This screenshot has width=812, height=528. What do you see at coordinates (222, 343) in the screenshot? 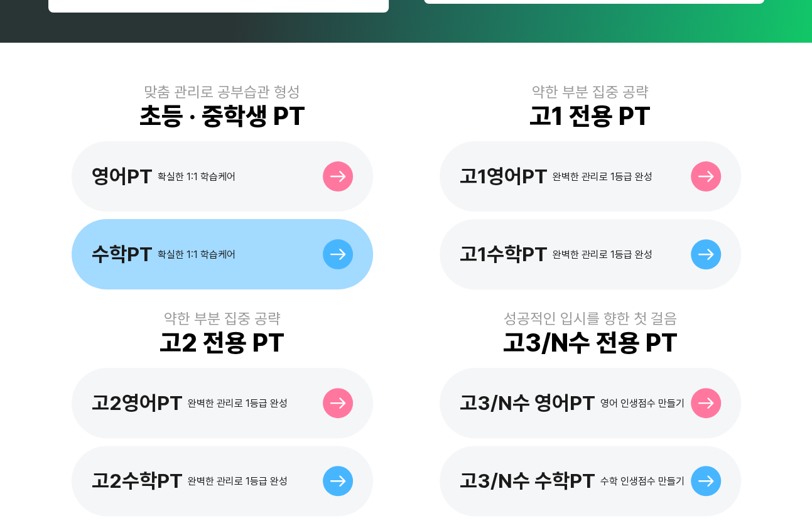
I see `div: 고2 전용 PT` at bounding box center [222, 343].